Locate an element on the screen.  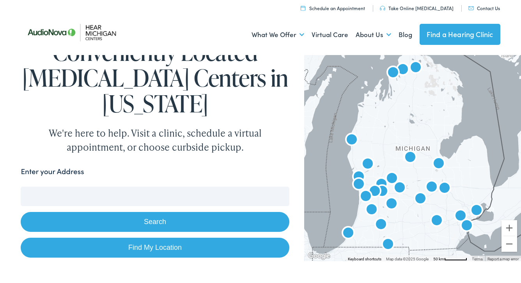
a: Virtual Care is located at coordinates (330, 35).